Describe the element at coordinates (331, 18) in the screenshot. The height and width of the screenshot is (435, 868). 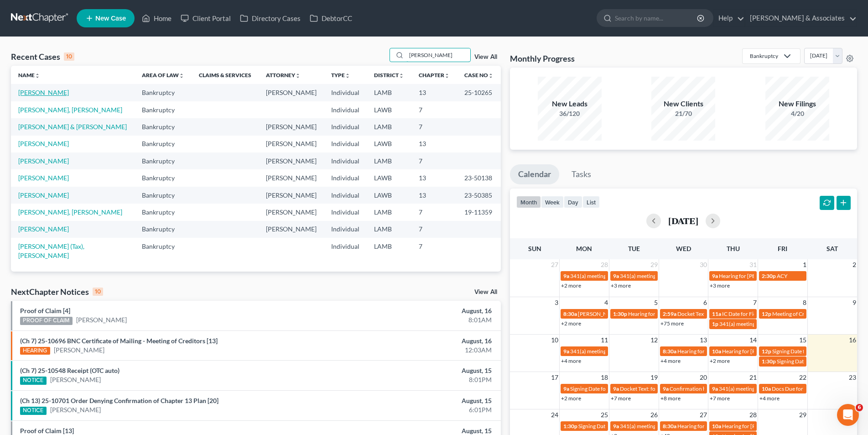
I see `a: DebtorCC` at that location.